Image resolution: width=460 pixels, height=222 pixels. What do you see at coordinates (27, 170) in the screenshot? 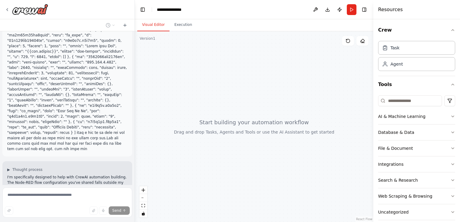
I see `span: Thought process` at bounding box center [27, 170].